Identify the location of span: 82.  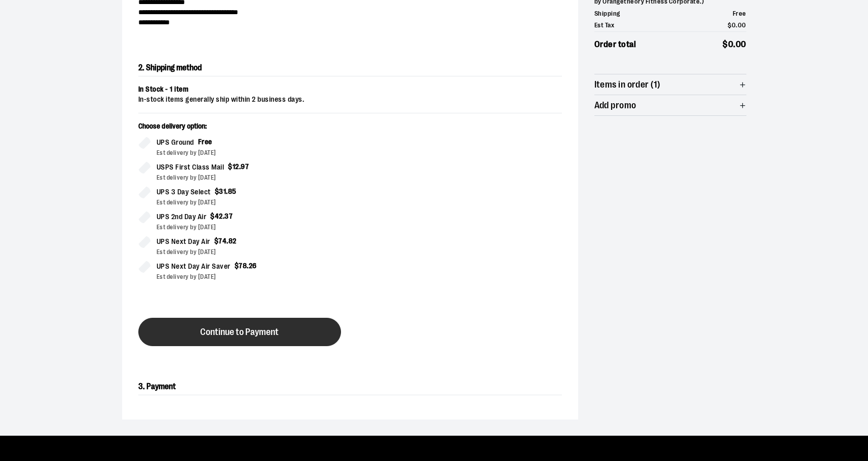
(233, 241).